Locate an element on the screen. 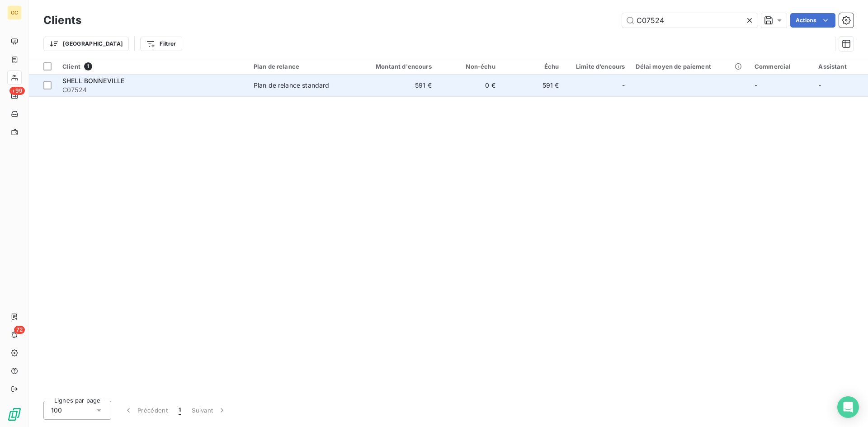 The height and width of the screenshot is (427, 868). div: Délai moyen de paiement is located at coordinates (689, 67).